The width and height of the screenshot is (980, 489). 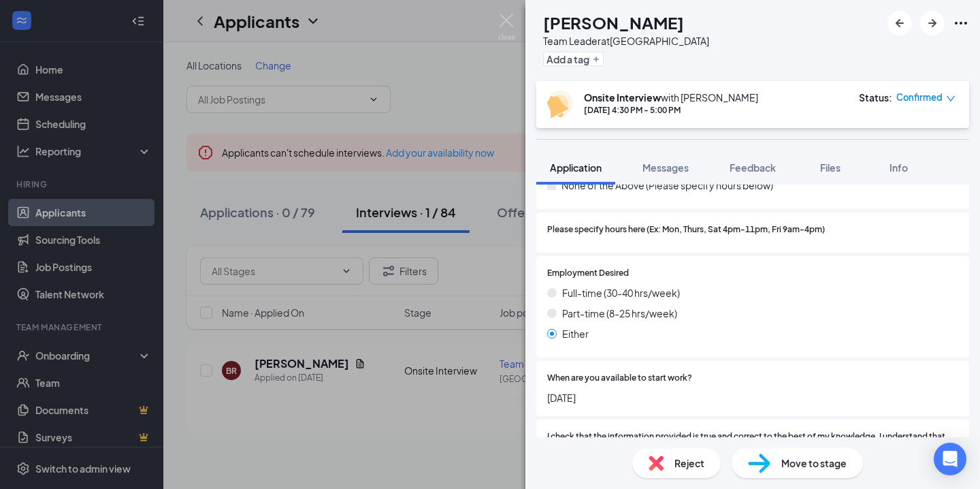 What do you see at coordinates (875, 98) in the screenshot?
I see `div: Status :` at bounding box center [875, 98].